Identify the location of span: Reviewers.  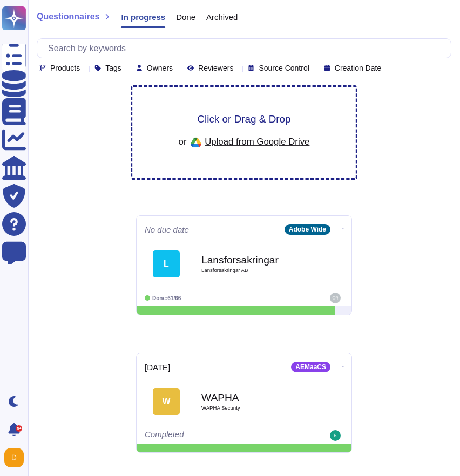
(215, 68).